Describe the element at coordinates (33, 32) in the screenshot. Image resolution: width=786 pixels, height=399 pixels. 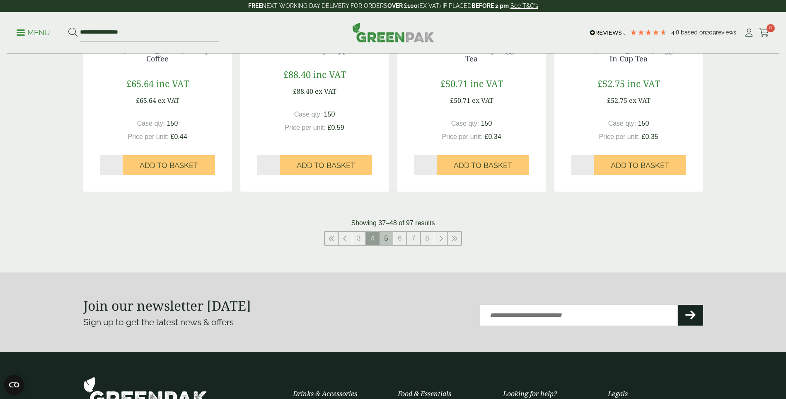
I see `a: Menu` at that location.